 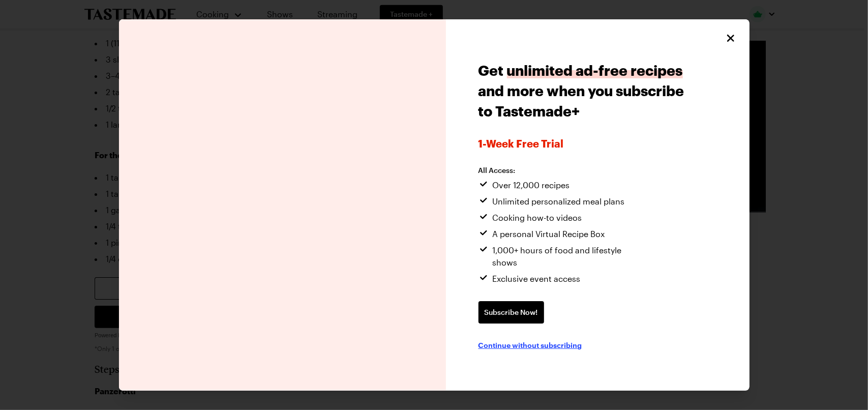 I want to click on span: Continue without subscribing, so click(x=530, y=345).